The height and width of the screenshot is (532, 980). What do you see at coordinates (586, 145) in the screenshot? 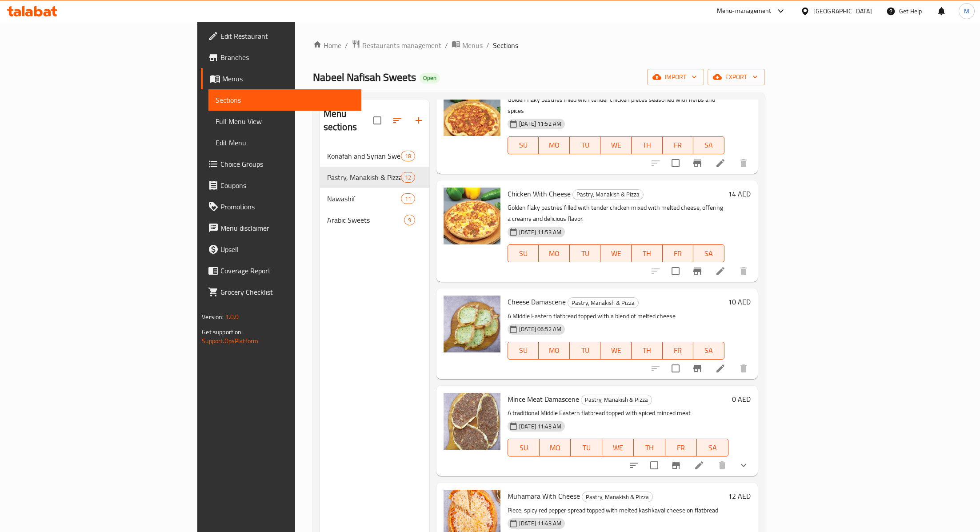
I see `button: TU` at bounding box center [586, 145].